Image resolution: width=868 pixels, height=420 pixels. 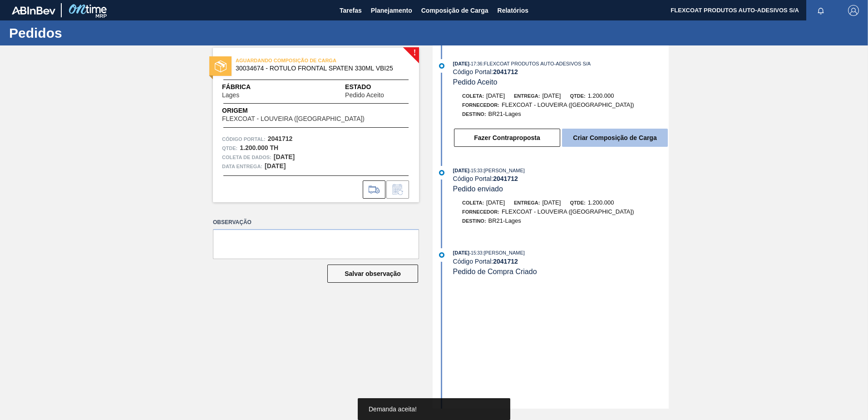 What do you see at coordinates (316, 222) in the screenshot?
I see `label: Observação` at bounding box center [316, 222].